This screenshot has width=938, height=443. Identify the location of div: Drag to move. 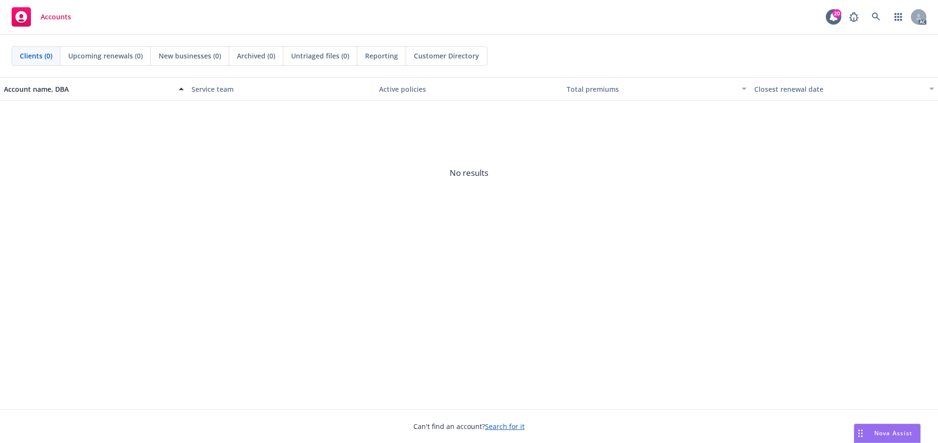
(860, 434).